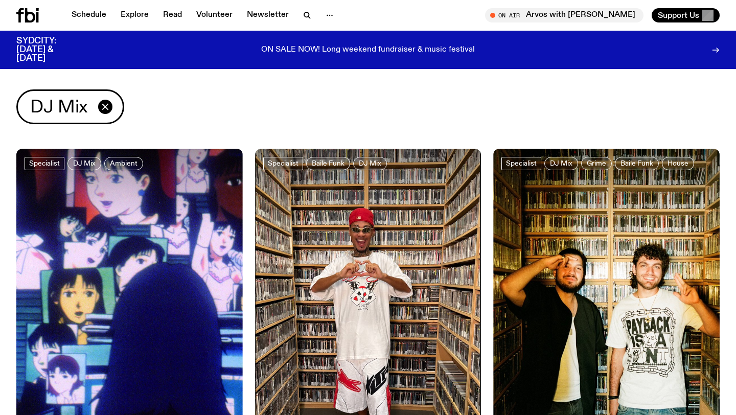  I want to click on a: House, so click(677, 163).